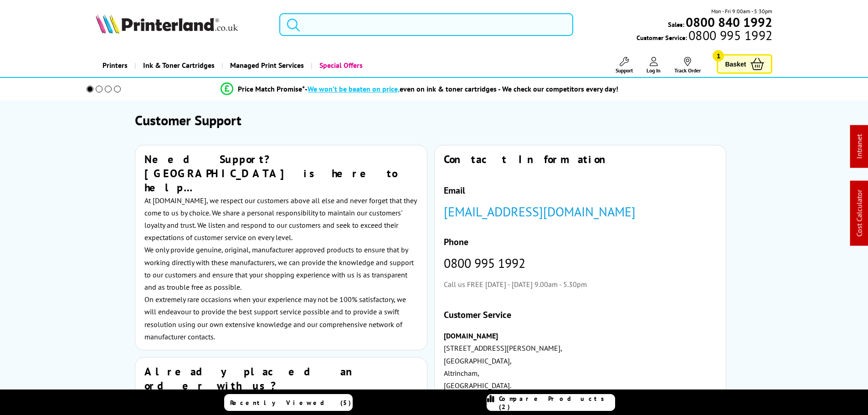  Describe the element at coordinates (704, 36) in the screenshot. I see `span: Customer Service:` at that location.